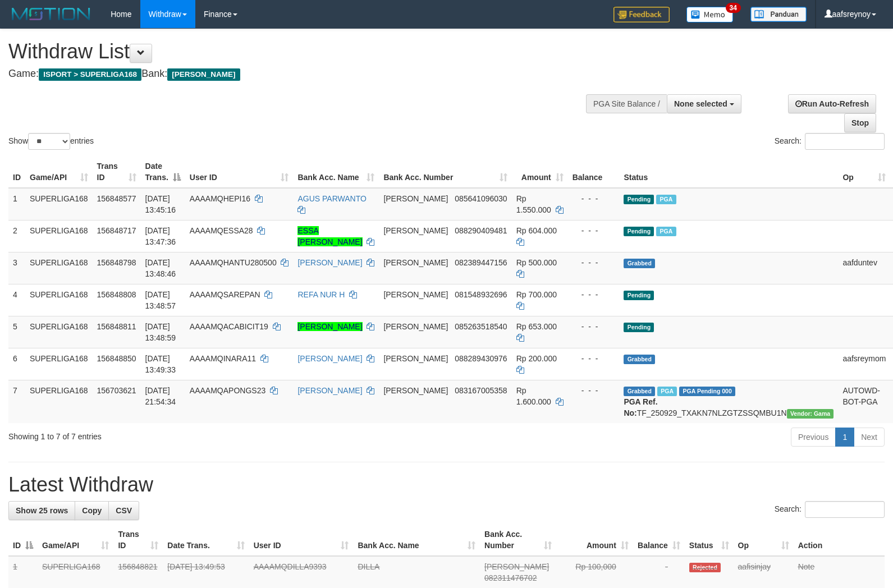 The image size is (893, 588). I want to click on th: Bank Acc. Number: activate to sort column ascending, so click(518, 540).